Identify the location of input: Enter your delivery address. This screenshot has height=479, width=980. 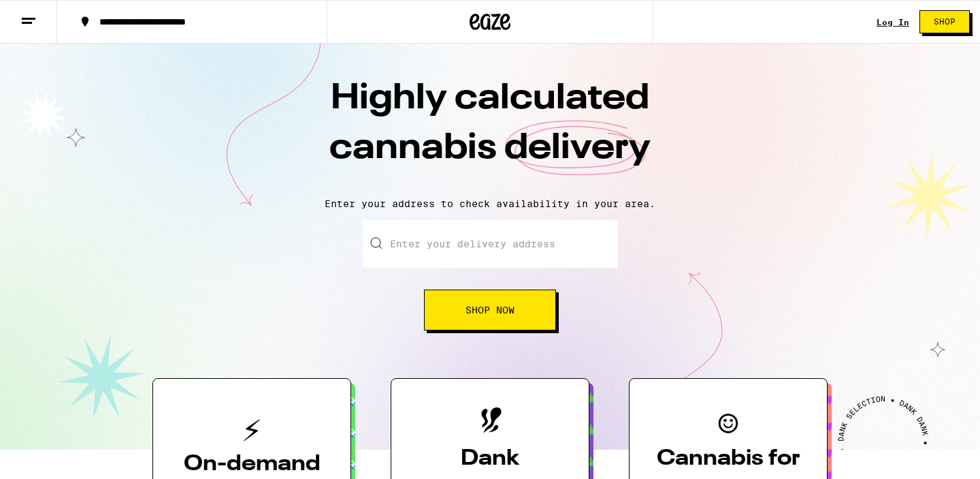
(490, 244).